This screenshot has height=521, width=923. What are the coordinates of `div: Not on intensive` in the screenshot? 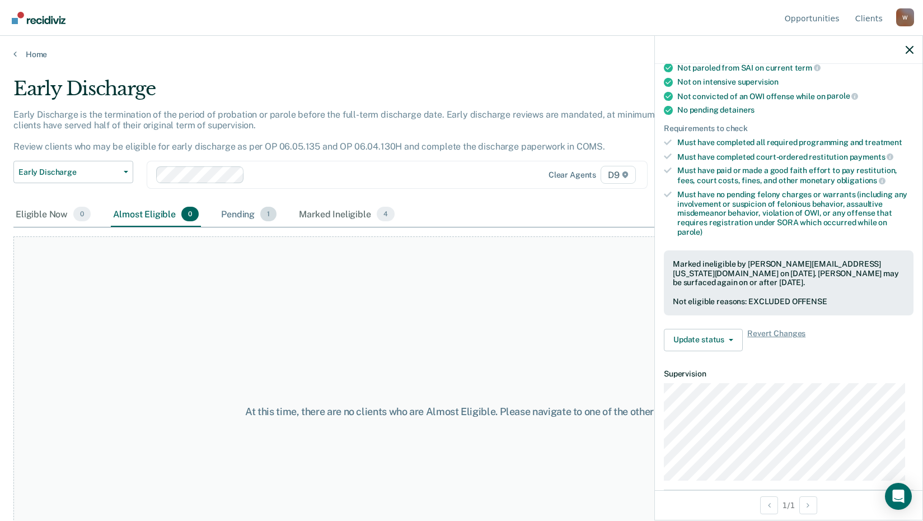 It's located at (796, 82).